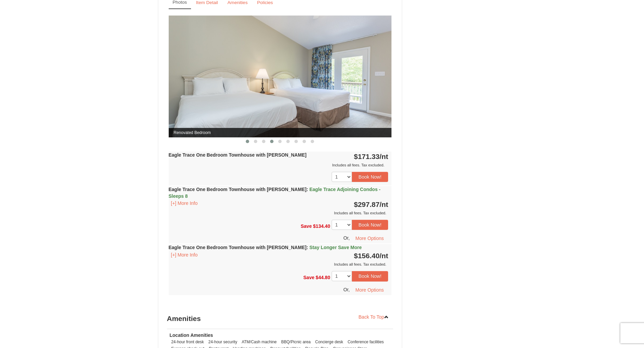  I want to click on img: Renovated Bedroom, so click(280, 76).